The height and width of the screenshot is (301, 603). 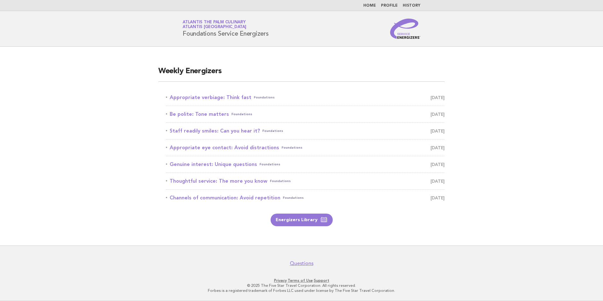 What do you see at coordinates (302, 263) in the screenshot?
I see `a: Questions` at bounding box center [302, 263].